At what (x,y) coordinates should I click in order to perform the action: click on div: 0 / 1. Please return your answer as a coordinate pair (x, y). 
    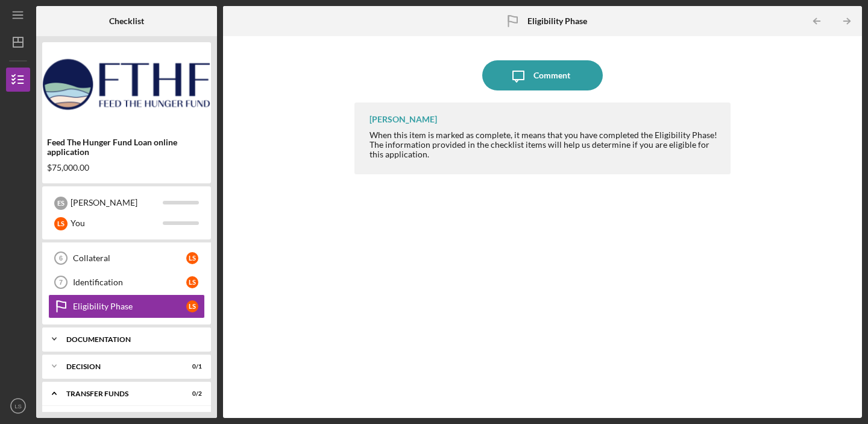
    Looking at the image, I should click on (191, 366).